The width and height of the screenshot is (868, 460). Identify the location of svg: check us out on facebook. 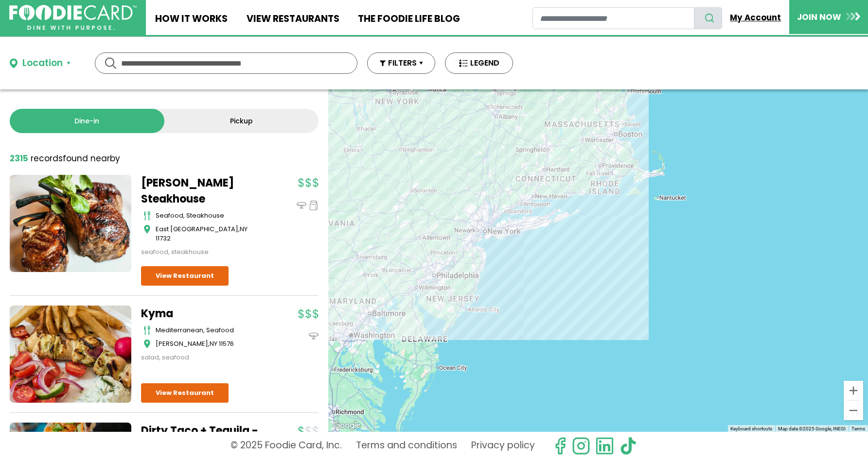
(560, 446).